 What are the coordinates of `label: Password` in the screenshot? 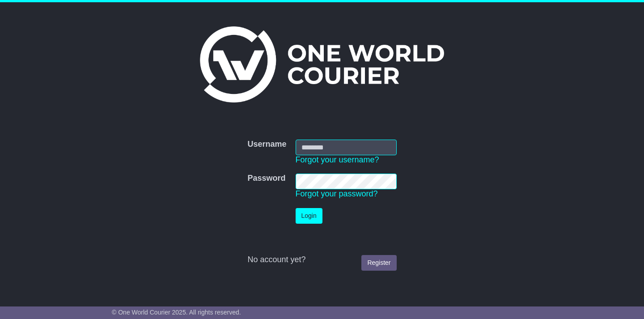 It's located at (266, 179).